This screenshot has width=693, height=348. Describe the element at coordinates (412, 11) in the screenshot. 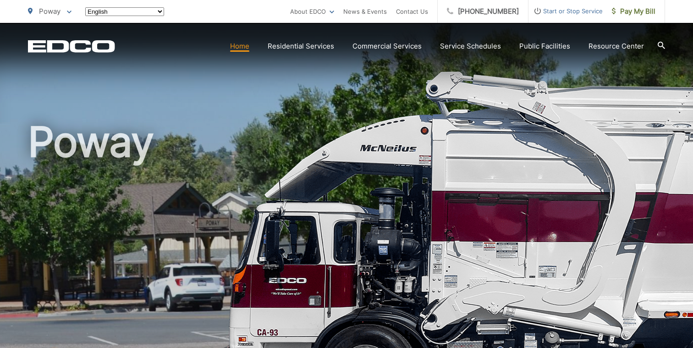

I see `a: Contact Us` at that location.